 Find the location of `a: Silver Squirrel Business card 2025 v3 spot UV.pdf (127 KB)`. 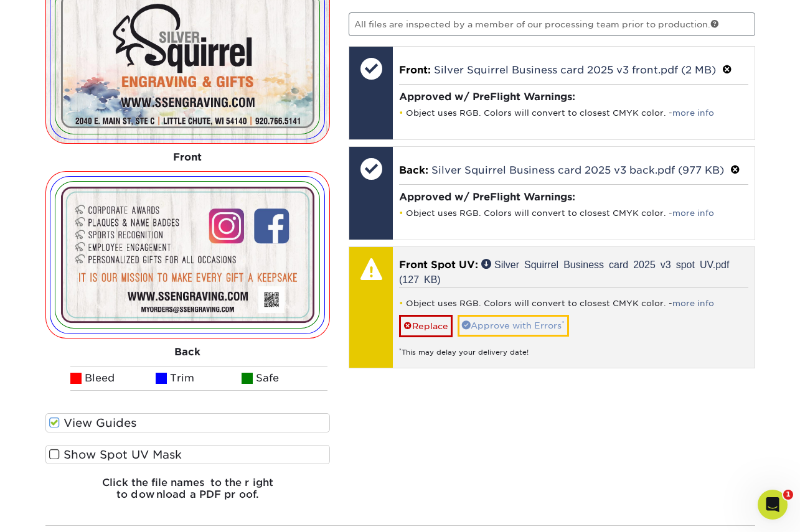

a: Silver Squirrel Business card 2025 v3 spot UV.pdf (127 KB) is located at coordinates (564, 272).